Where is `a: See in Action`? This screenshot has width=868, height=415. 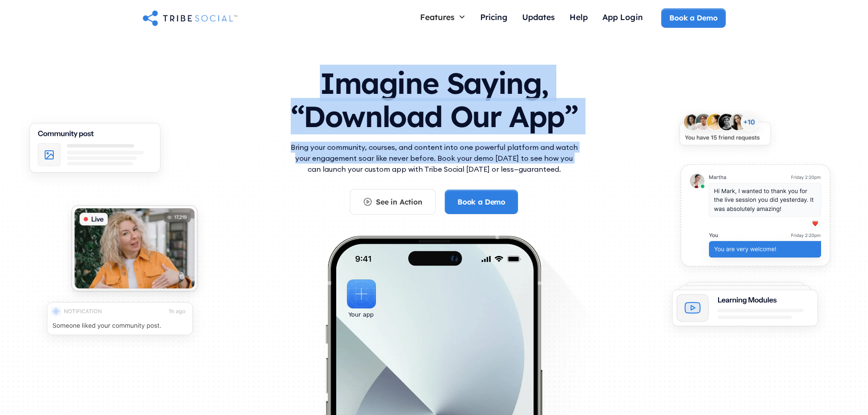
a: See in Action is located at coordinates (393, 202).